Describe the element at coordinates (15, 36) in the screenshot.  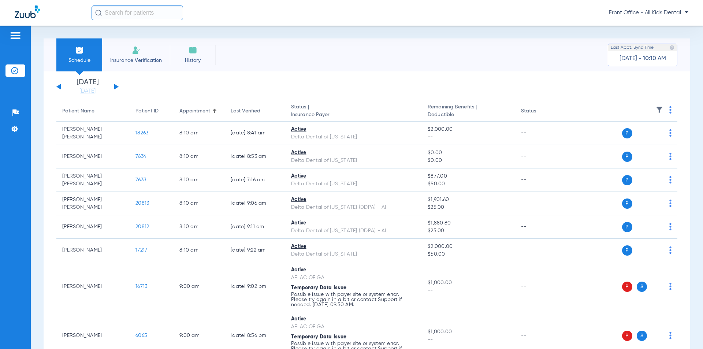
I see `img: hamburger-icon` at that location.